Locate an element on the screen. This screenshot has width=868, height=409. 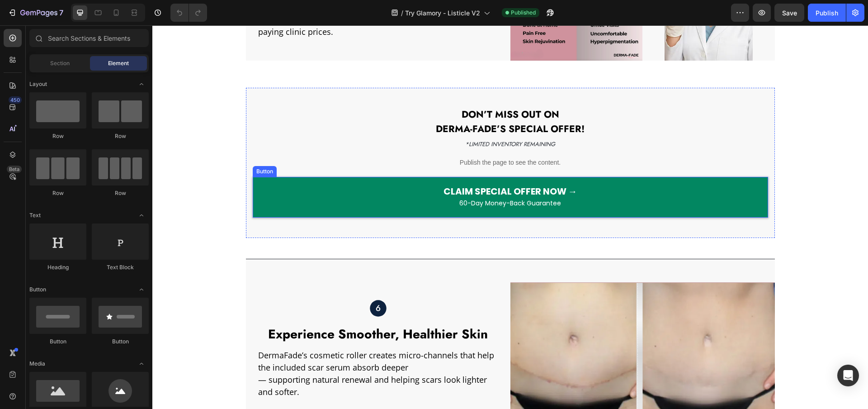
div: Open Intercom Messenger is located at coordinates (848, 375).